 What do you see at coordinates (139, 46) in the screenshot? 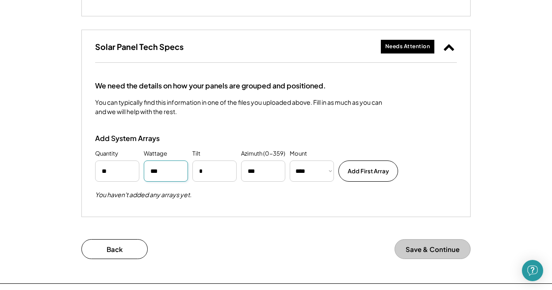
I see `h3: Solar Panel Tech Specs` at bounding box center [139, 46].